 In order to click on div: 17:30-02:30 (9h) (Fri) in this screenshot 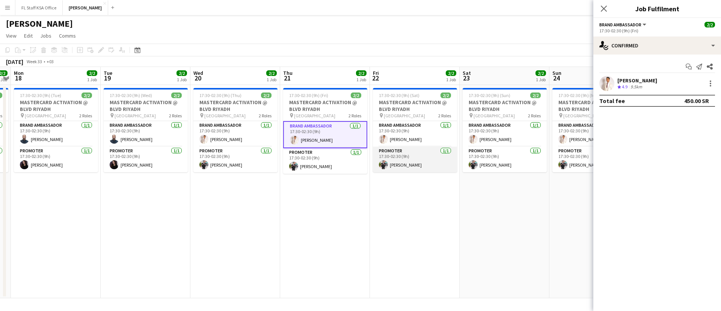, I will do `click(658, 30)`.